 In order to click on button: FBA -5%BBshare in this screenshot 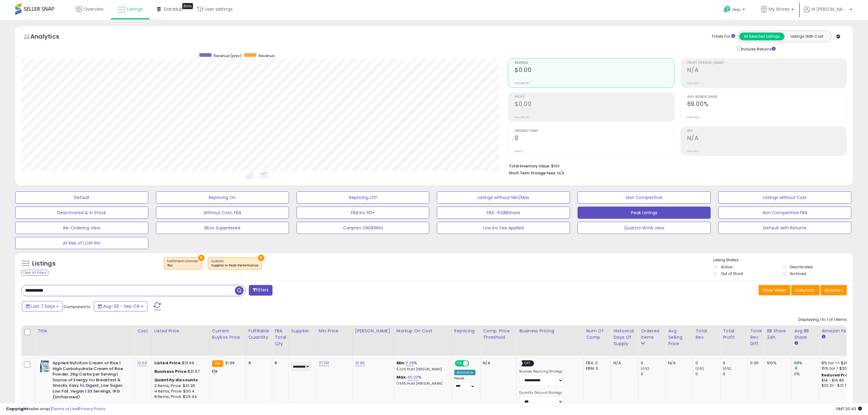, I will do `click(504, 213)`.